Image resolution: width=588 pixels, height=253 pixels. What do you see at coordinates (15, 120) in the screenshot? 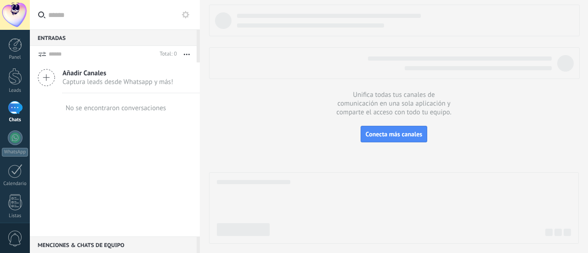
I see `div: Chats` at bounding box center [15, 120].